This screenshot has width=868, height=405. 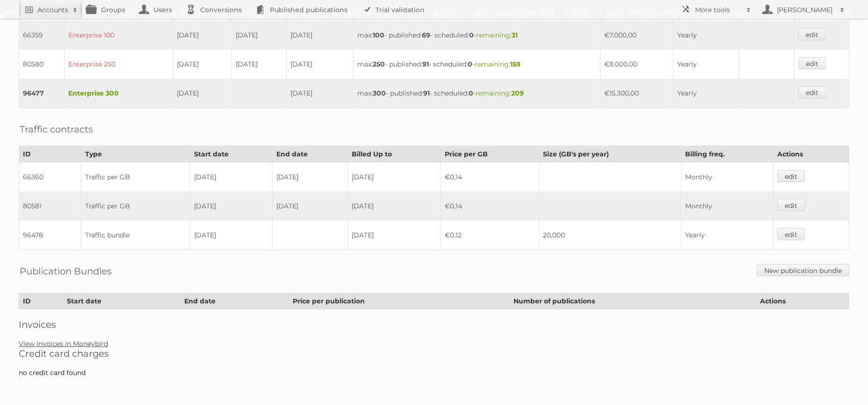 I want to click on td: 80581, so click(x=50, y=206).